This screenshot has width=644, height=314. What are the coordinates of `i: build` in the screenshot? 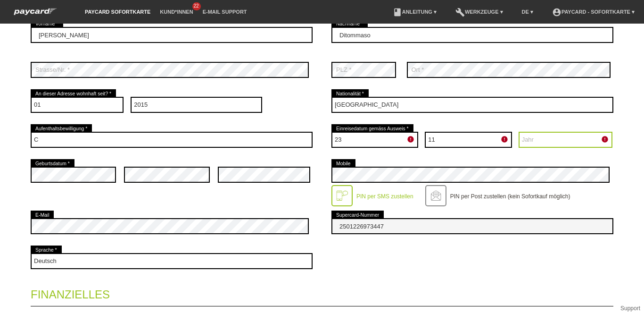 It's located at (460, 12).